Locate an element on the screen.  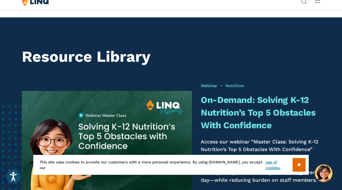
p: Access our webinar “Master Class: Solving K-12 Nutrition’s Top 5 Obstacles With Confidence” for a... is located at coordinates (260, 161).